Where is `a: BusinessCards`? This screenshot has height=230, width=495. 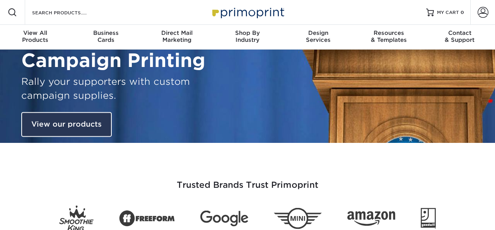 a: BusinessCards is located at coordinates (106, 37).